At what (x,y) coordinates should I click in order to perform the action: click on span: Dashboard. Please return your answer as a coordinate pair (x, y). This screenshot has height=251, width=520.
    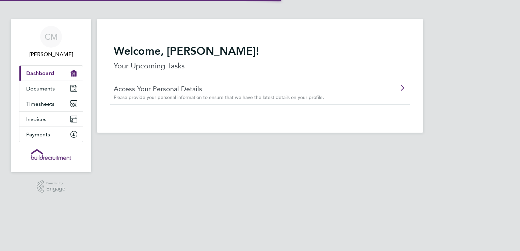
    Looking at the image, I should click on (40, 73).